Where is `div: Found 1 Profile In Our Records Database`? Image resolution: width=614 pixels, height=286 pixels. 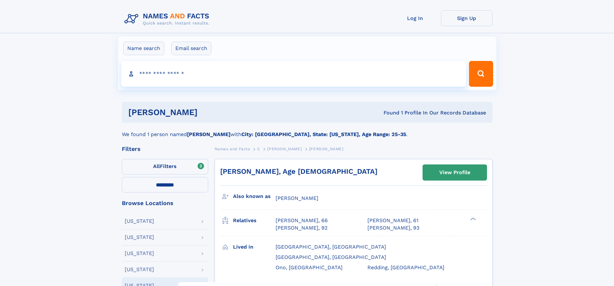
div: Found 1 Profile In Our Records Database is located at coordinates (388, 113).